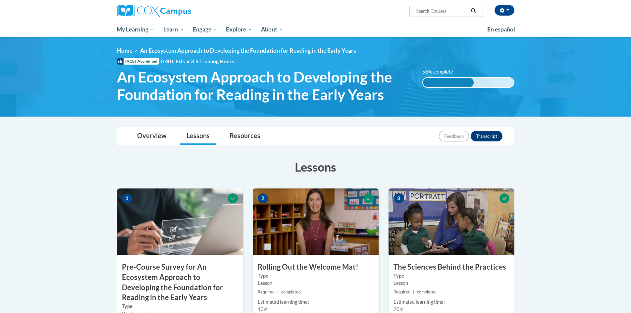 The width and height of the screenshot is (631, 313). What do you see at coordinates (501, 29) in the screenshot?
I see `a: En español` at bounding box center [501, 29].